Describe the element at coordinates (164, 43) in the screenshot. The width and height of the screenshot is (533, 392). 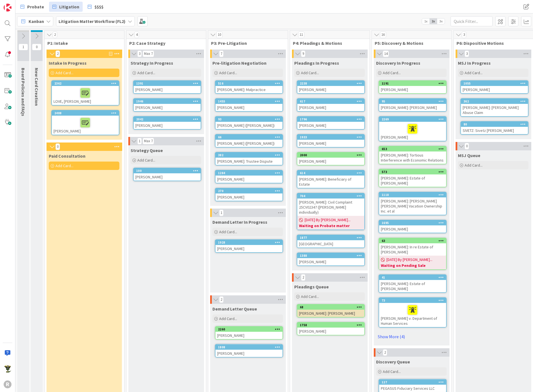
I see `span: P2: Case Strategy` at that location.